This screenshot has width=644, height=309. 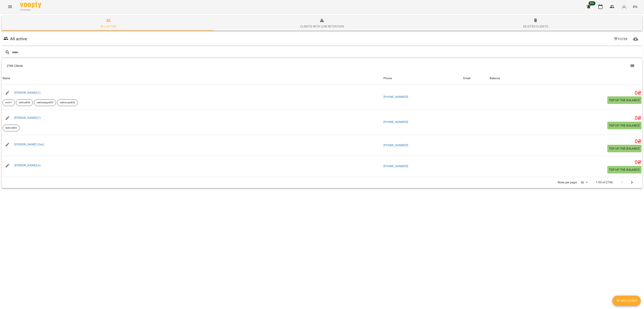 What do you see at coordinates (6, 78) in the screenshot?
I see `div: Name` at bounding box center [6, 78].